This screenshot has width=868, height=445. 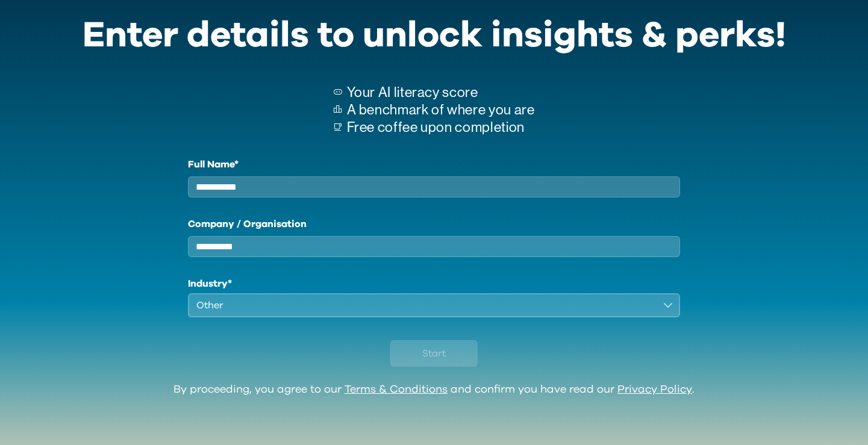 I want to click on button: Other, so click(x=434, y=305).